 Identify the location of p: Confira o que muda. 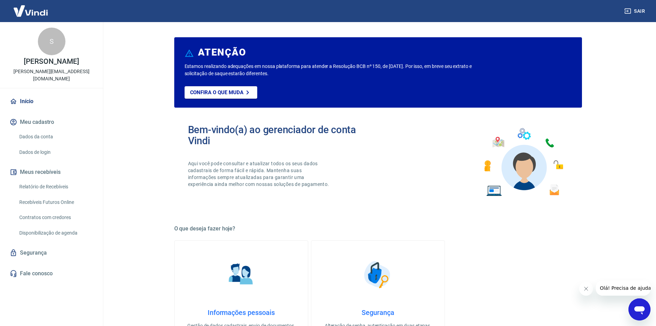
(217, 92).